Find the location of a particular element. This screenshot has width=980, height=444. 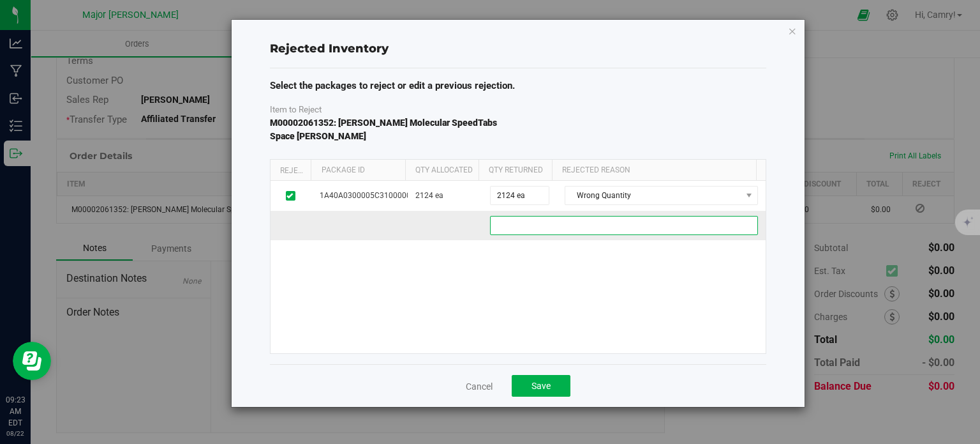

span: Item to Reject is located at coordinates (296, 109).